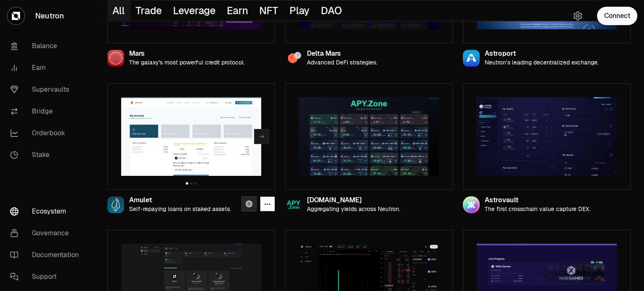 This screenshot has height=291, width=644. Describe the element at coordinates (238, 10) in the screenshot. I see `button: Earn` at that location.